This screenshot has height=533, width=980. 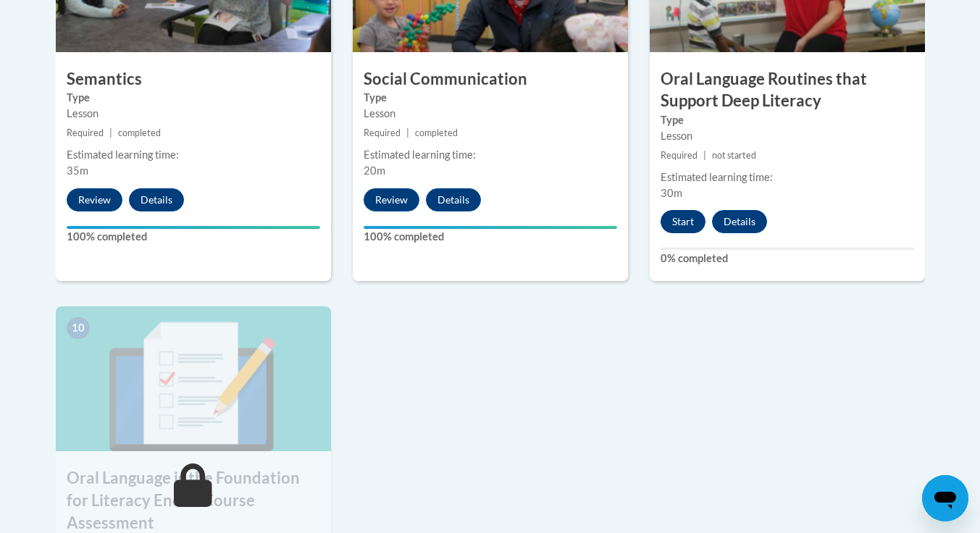 What do you see at coordinates (787, 259) in the screenshot?
I see `label: 0% completed` at bounding box center [787, 259].